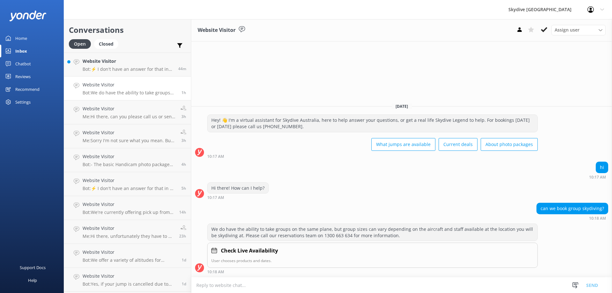 This screenshot has height=293, width=612. What do you see at coordinates (27, 89) in the screenshot?
I see `div: Recommend` at bounding box center [27, 89].